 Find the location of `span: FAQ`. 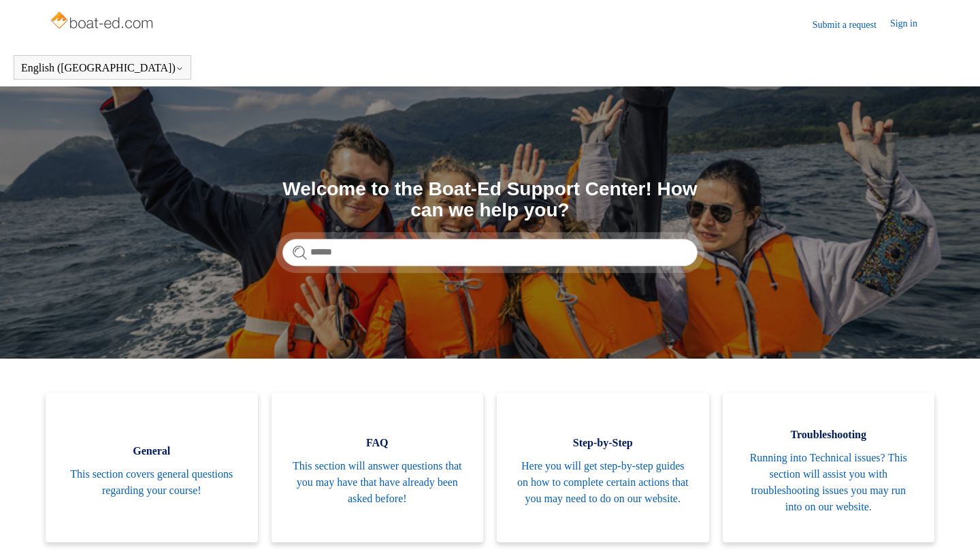

span: FAQ is located at coordinates (378, 442).